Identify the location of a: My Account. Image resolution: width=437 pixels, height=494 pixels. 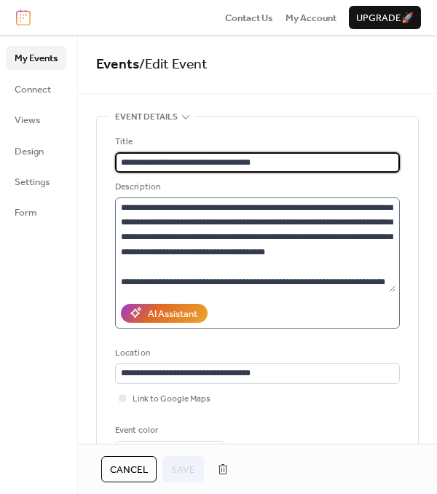
(311, 17).